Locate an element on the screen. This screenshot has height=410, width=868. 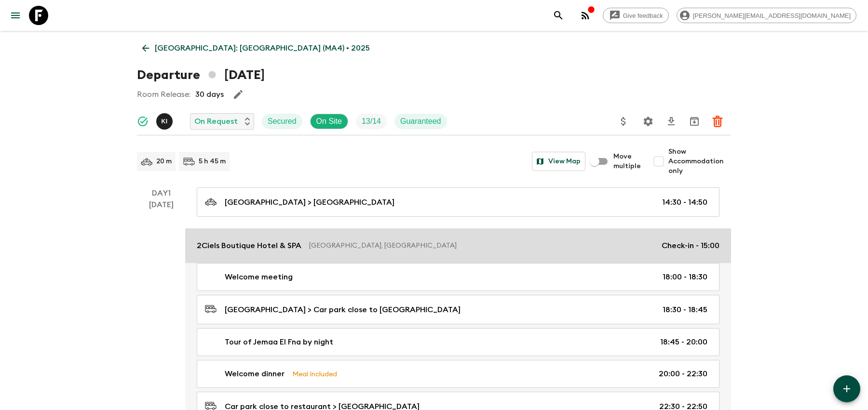
p: Room Release: is located at coordinates (163, 95).